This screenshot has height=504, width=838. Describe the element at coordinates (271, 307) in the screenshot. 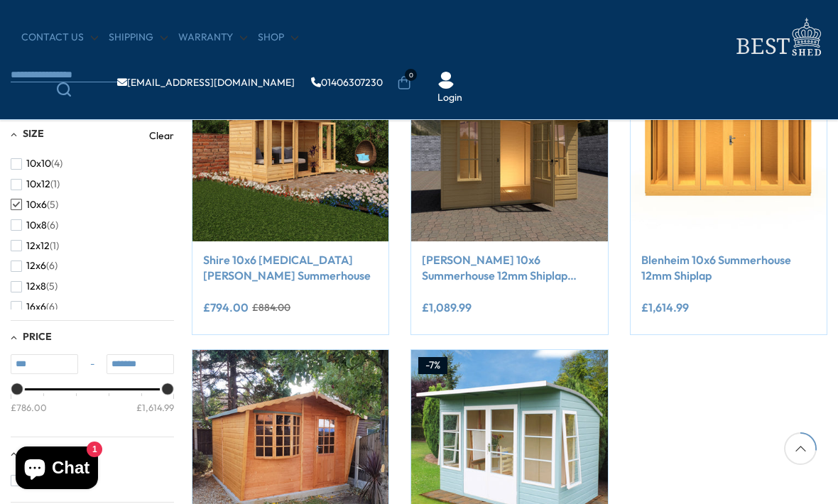

I see `del: £884.00` at that location.